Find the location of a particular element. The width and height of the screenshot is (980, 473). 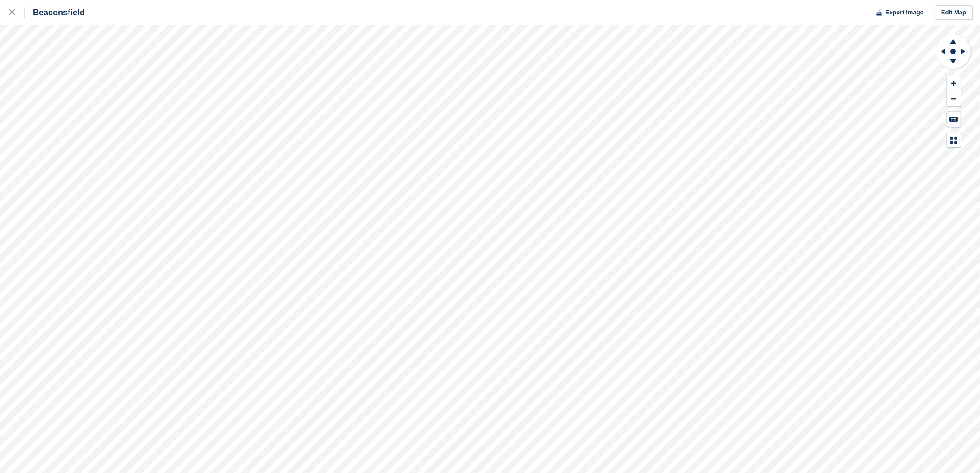

span: Export Image is located at coordinates (904, 13).